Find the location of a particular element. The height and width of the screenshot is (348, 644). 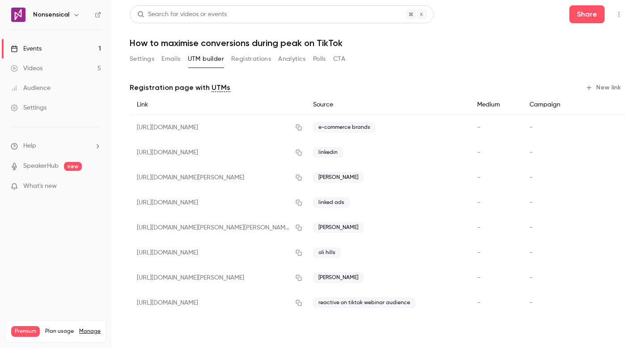

button: Registrations is located at coordinates (251, 59).